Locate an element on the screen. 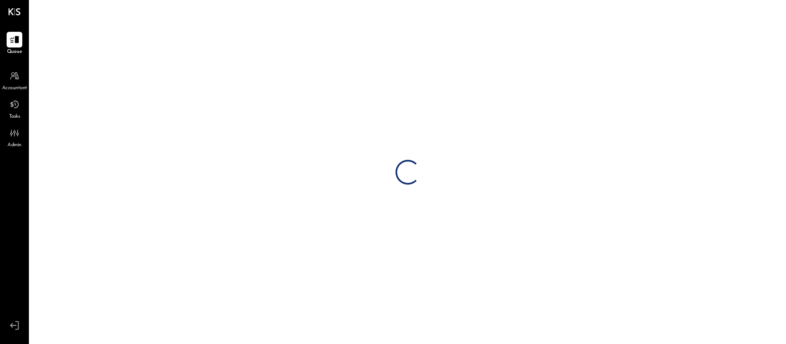  a: Tasks is located at coordinates (14, 109).